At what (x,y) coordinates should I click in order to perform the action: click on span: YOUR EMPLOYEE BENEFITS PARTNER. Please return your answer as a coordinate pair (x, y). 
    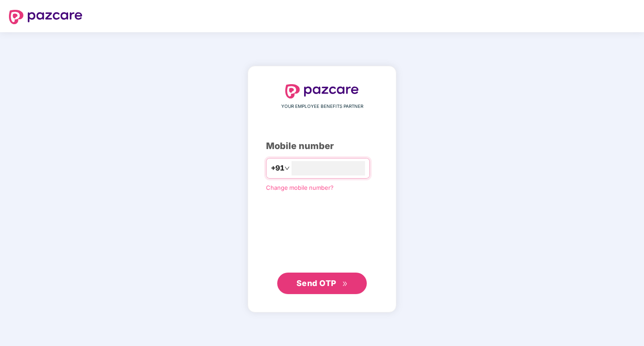
    Looking at the image, I should click on (322, 107).